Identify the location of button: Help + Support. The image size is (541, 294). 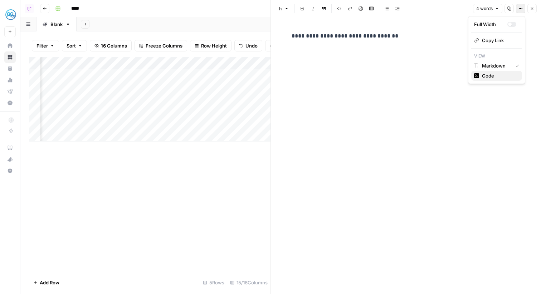
(10, 171).